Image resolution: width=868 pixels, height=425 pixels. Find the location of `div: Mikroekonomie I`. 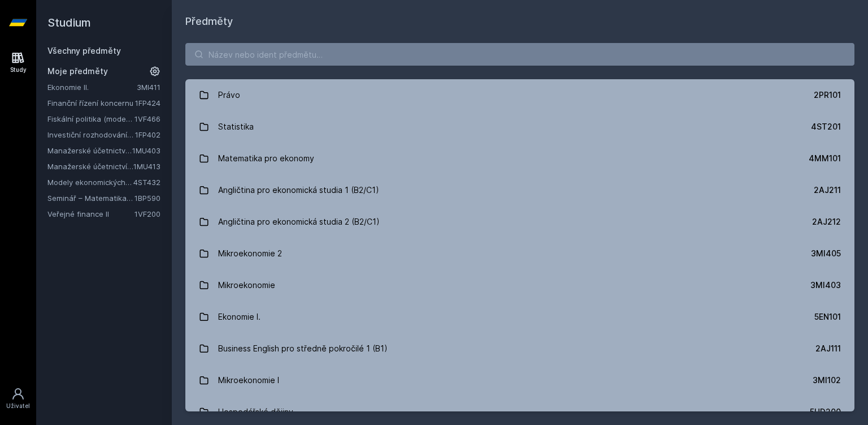

div: Mikroekonomie I is located at coordinates (249, 380).